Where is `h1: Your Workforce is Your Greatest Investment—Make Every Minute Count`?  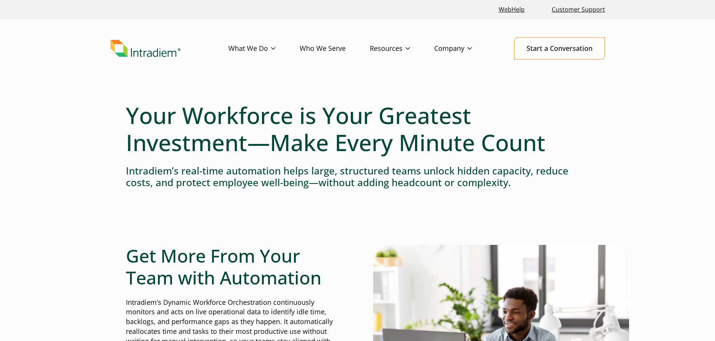 h1: Your Workforce is Your Greatest Investment—Make Every Minute Count is located at coordinates (357, 129).